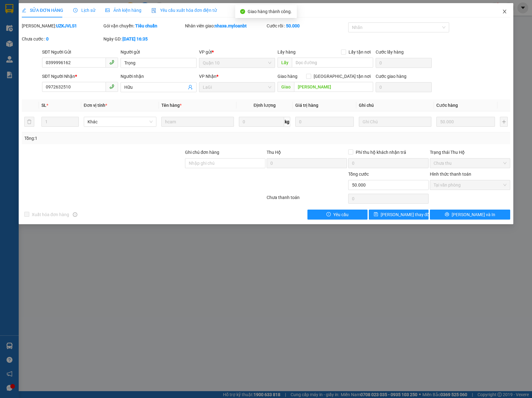 The height and width of the screenshot is (398, 532). Describe the element at coordinates (146, 26) in the screenshot. I see `b: Tiêu chuẩn` at that location.